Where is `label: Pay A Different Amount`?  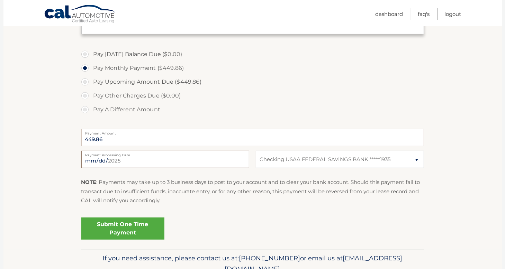
label: Pay A Different Amount is located at coordinates (253, 110).